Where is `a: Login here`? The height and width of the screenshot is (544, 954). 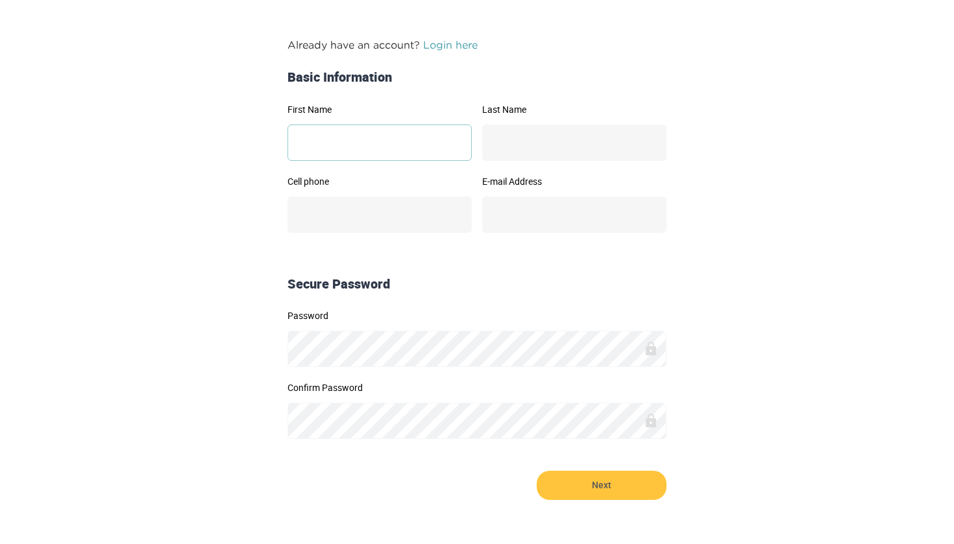
a: Login here is located at coordinates (450, 45).